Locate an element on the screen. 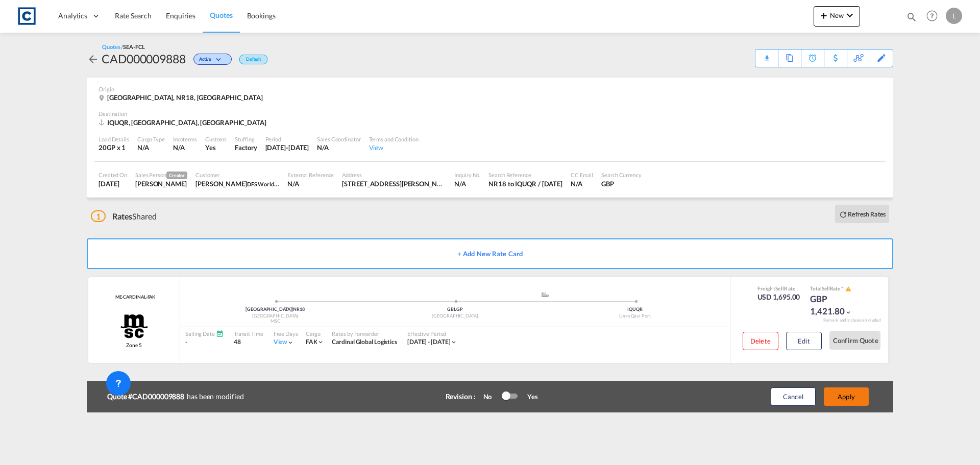  div: Help is located at coordinates (935, 16).